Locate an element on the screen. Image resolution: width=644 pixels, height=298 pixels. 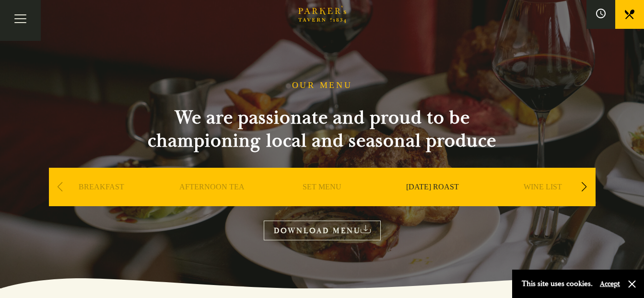
div: 4 / 9 is located at coordinates (433, 201).